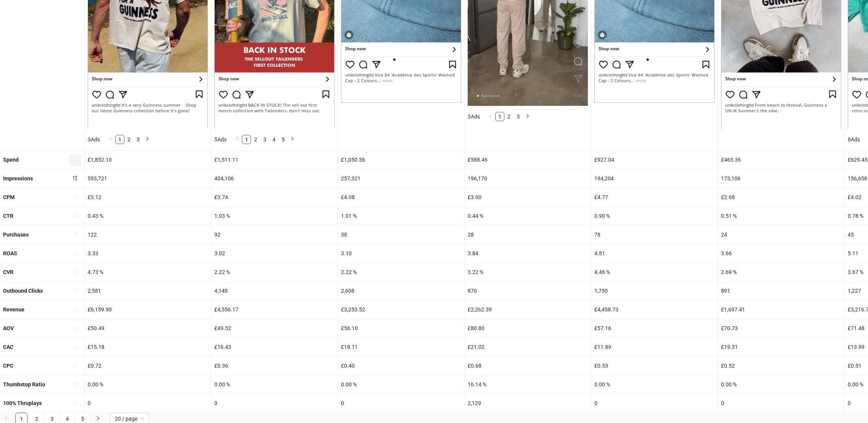  What do you see at coordinates (527, 403) in the screenshot?
I see `div: 2,129` at bounding box center [527, 403].